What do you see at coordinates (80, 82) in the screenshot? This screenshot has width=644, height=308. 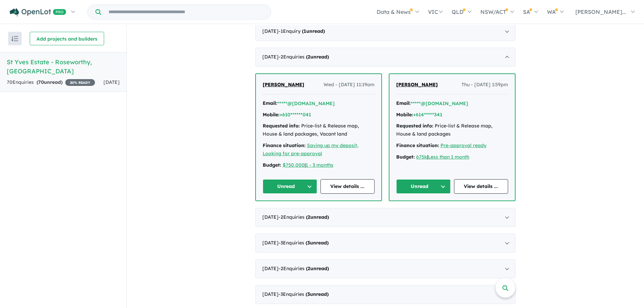 I see `span: 20 % READY` at bounding box center [80, 82].